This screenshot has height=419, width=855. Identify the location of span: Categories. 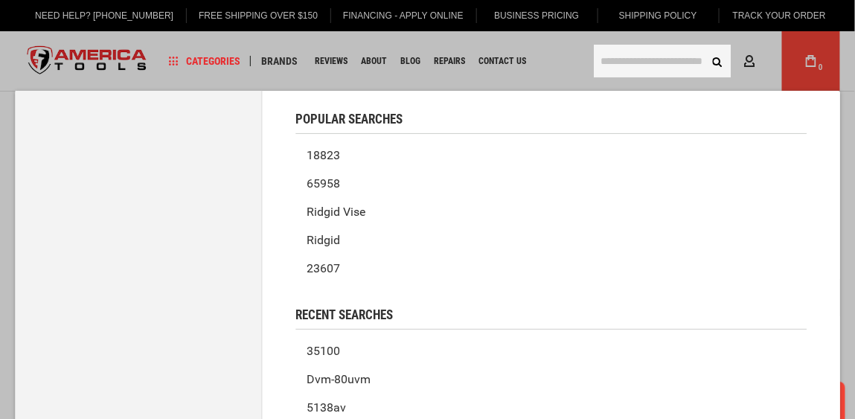
(205, 61).